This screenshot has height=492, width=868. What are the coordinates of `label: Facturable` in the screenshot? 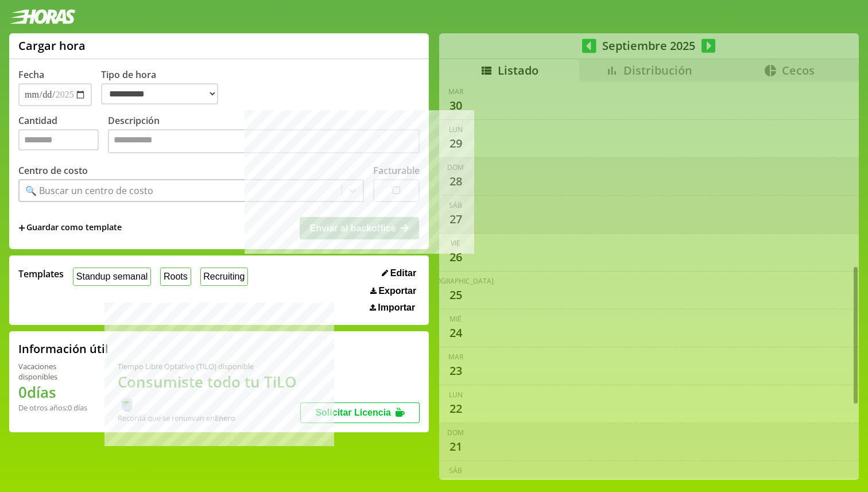 It's located at (396, 170).